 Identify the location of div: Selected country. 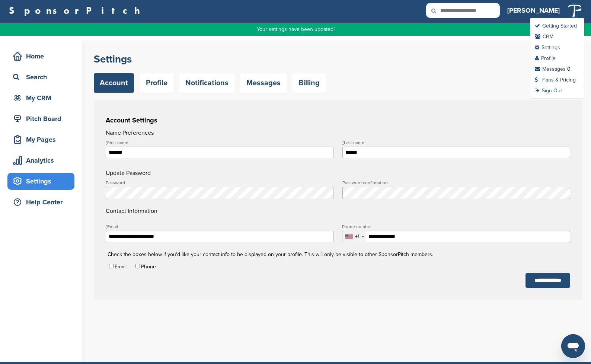
(354, 236).